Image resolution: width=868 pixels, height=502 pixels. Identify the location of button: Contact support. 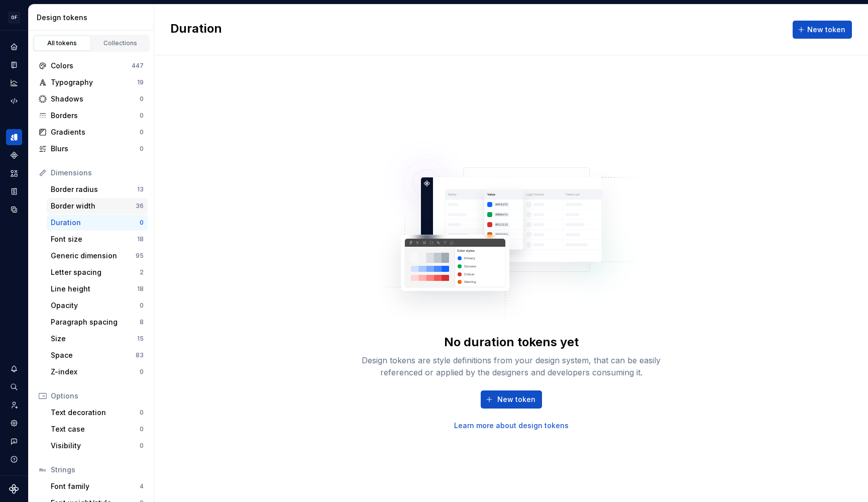
(14, 441).